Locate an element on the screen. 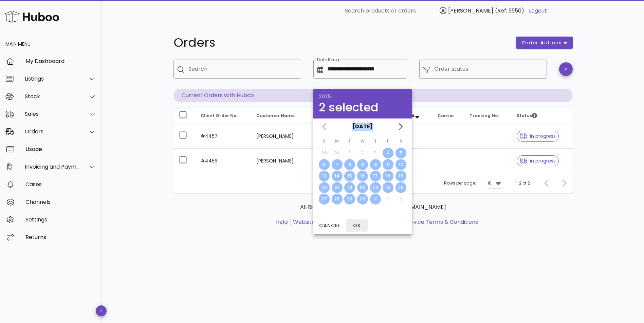 Image resolution: width=644 pixels, height=323 pixels. p: Current Orders with Huboo is located at coordinates (373, 95).